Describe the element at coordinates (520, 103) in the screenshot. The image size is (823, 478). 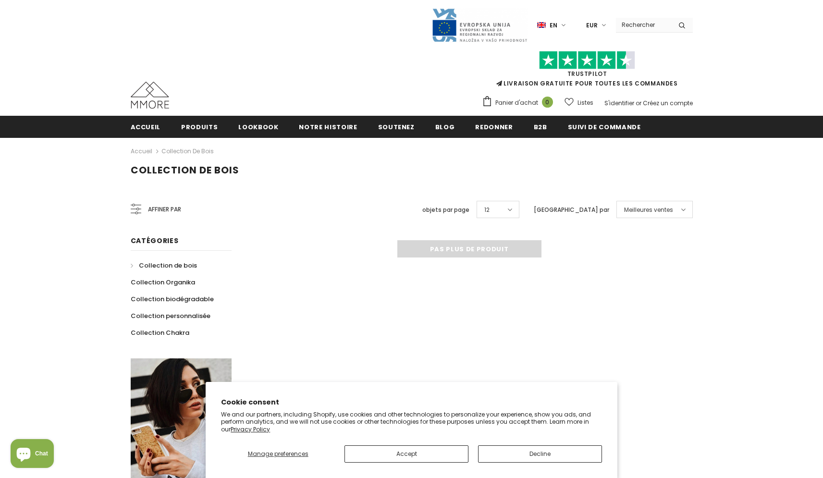
I see `a: Panier d'achat 0` at that location.